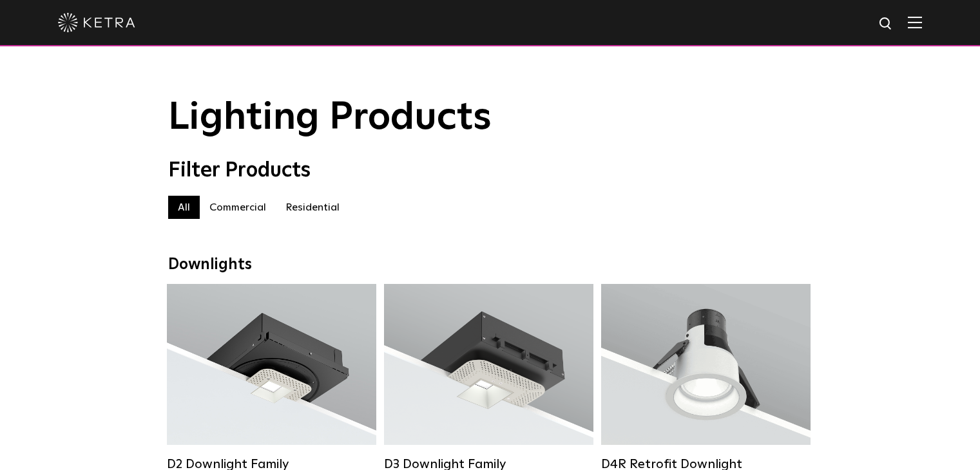 This screenshot has height=470, width=980. I want to click on label: Commercial, so click(237, 208).